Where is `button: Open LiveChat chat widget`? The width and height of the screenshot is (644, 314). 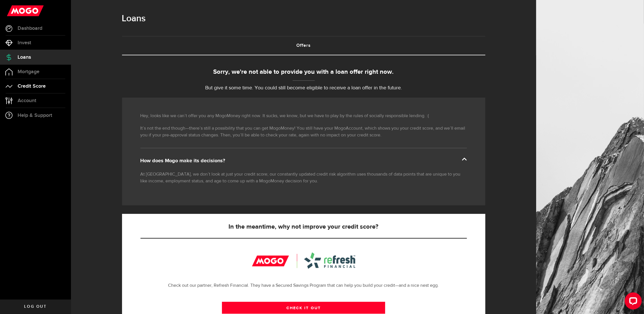
button: Open LiveChat chat widget is located at coordinates (13, 11).